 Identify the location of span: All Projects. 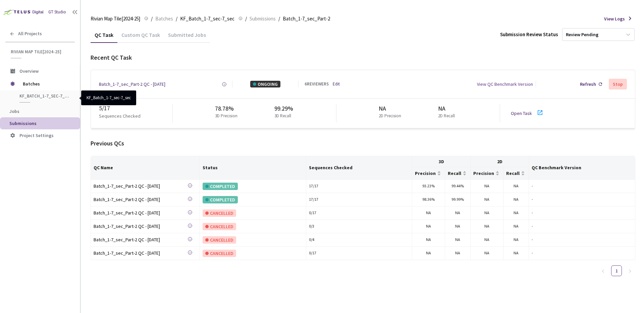
(30, 33).